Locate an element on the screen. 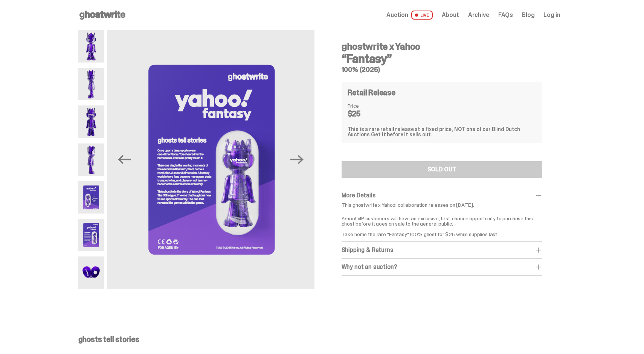 Image resolution: width=644 pixels, height=354 pixels. img: Yahoo-HG---5.png is located at coordinates (91, 197).